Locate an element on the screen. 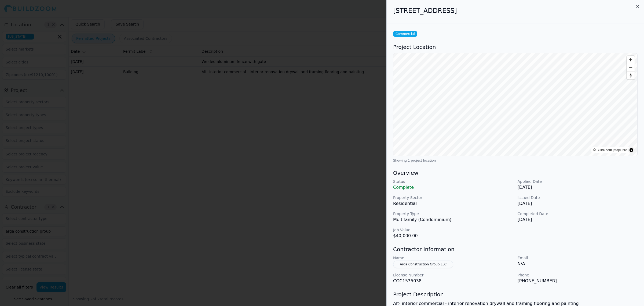 This screenshot has height=306, width=644. h3: Contractor Information is located at coordinates (515, 249).